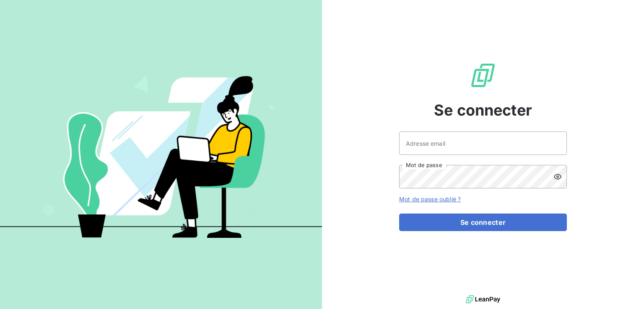 This screenshot has width=644, height=309. Describe the element at coordinates (483, 223) in the screenshot. I see `button: Se connecter` at that location.